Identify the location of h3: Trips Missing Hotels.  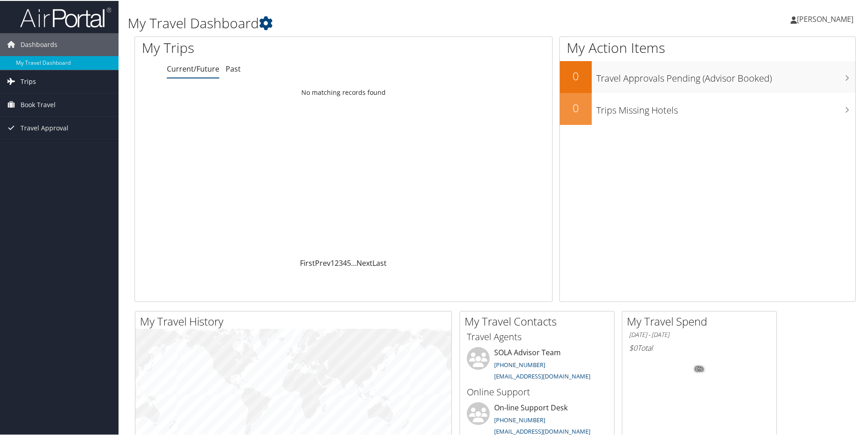
(725, 107).